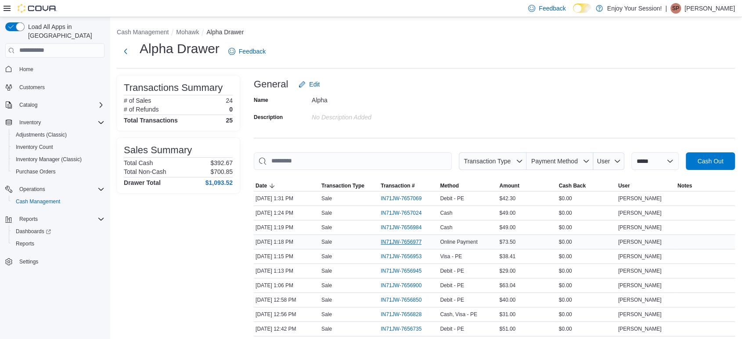 The image size is (742, 339). Describe the element at coordinates (353, 161) in the screenshot. I see `input: This is a search bar. As you type, the results lower in the page will automatically filter.` at that location.